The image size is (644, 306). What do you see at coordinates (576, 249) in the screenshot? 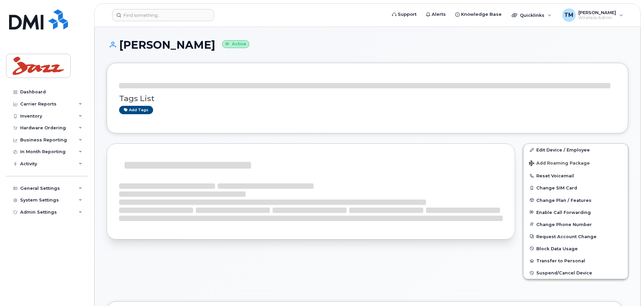
I see `button: Block Data Usage` at bounding box center [576, 249].